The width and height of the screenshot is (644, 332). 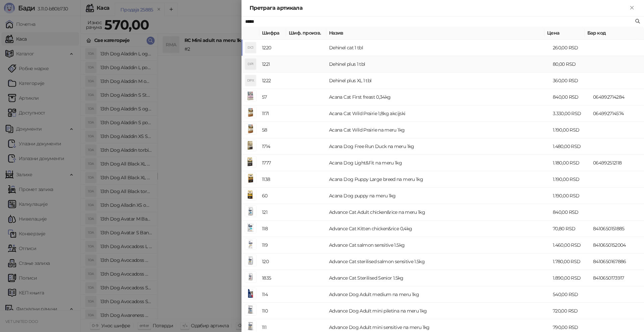 What do you see at coordinates (611, 33) in the screenshot?
I see `th: Бар код` at bounding box center [611, 33].